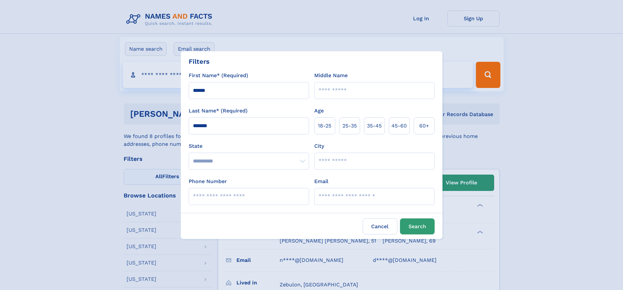  I want to click on label: Middle Name, so click(331, 76).